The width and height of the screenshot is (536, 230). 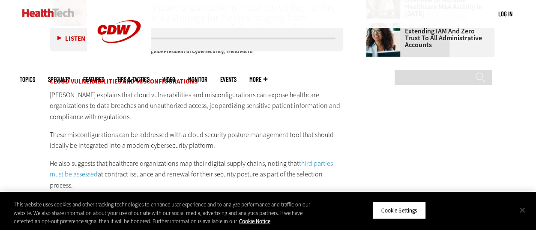 What do you see at coordinates (228, 79) in the screenshot?
I see `a: Events` at bounding box center [228, 79].